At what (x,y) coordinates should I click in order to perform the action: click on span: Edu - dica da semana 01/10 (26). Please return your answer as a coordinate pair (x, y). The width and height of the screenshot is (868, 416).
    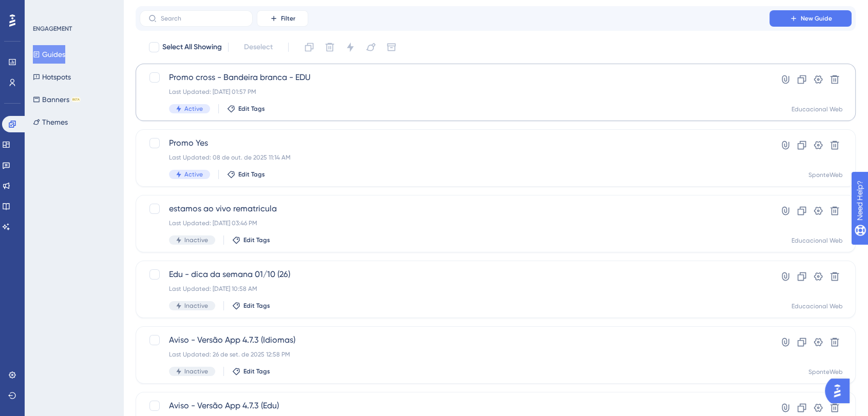
    Looking at the image, I should click on (455, 274).